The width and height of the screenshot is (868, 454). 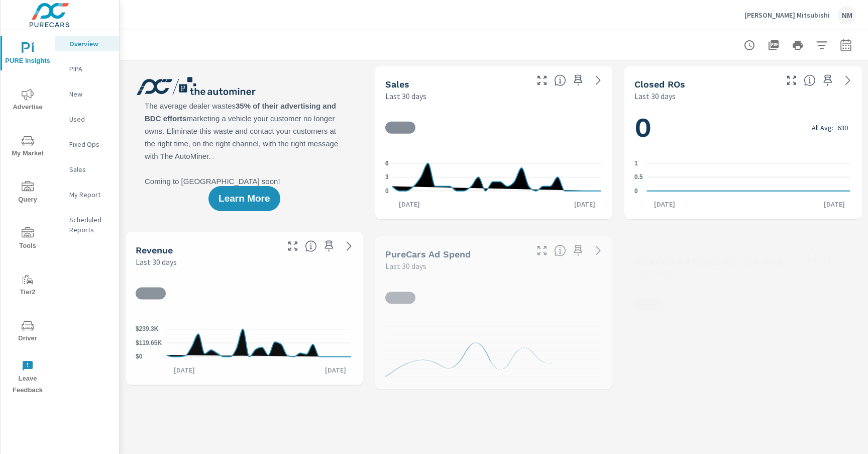 What do you see at coordinates (147, 329) in the screenshot?
I see `text: $239.3K` at bounding box center [147, 329].